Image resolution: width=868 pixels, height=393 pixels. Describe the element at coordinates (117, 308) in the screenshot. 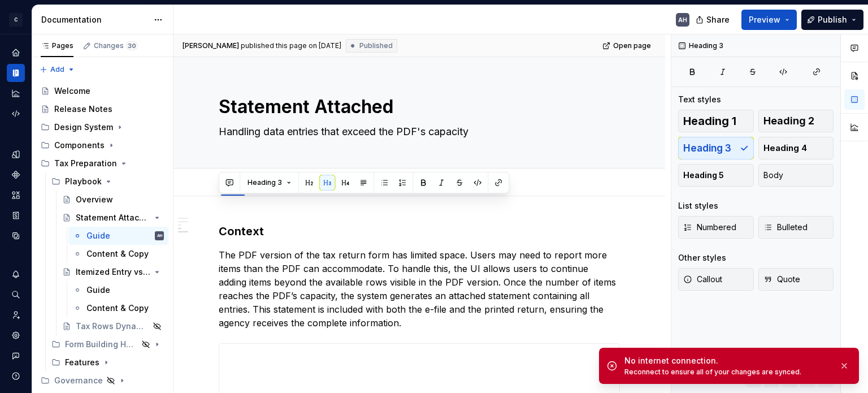

I see `div: Content & Copy` at that location.